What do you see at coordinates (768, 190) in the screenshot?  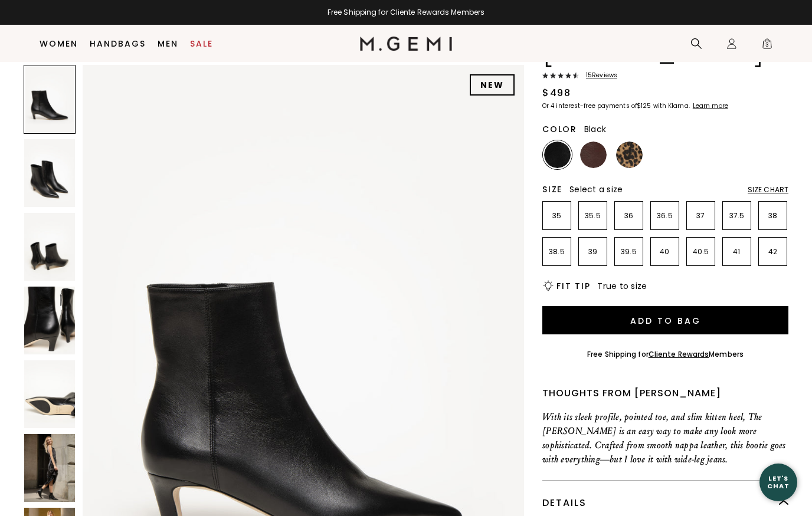 I see `div: Size Chart` at bounding box center [768, 190].